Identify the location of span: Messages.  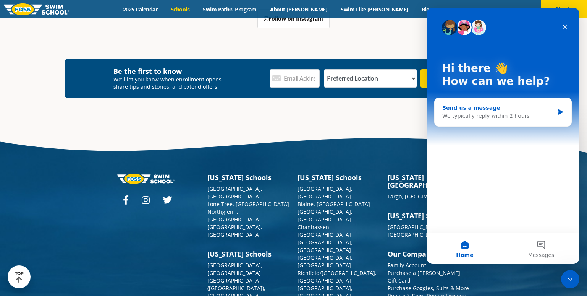
(115, 247).